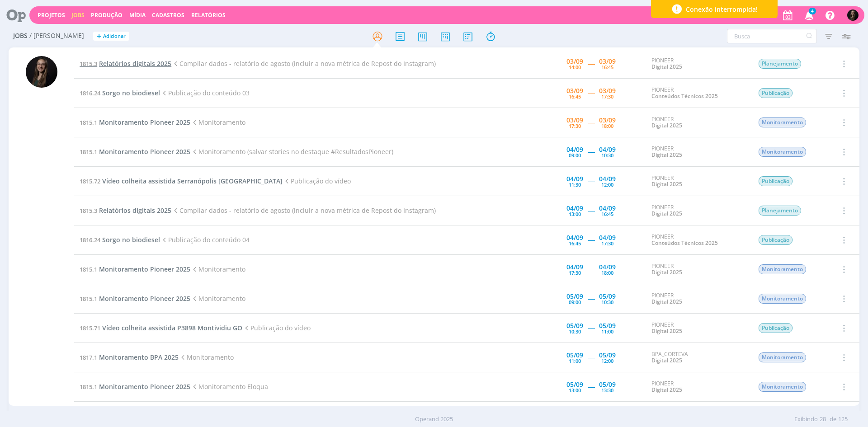  I want to click on span: Publicação do conteúdo 03, so click(205, 93).